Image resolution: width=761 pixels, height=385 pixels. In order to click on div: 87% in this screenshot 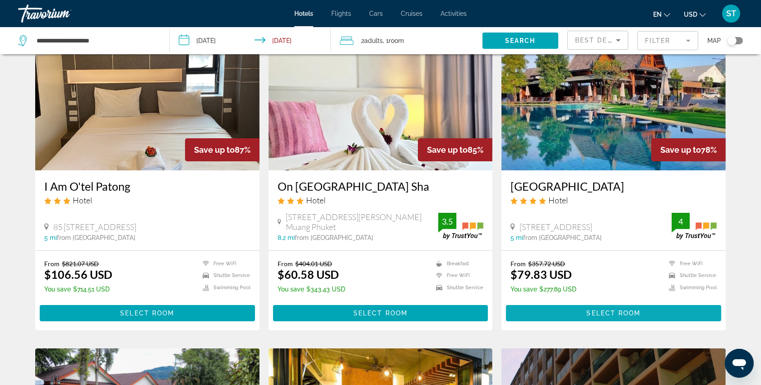, I will do `click(222, 149)`.